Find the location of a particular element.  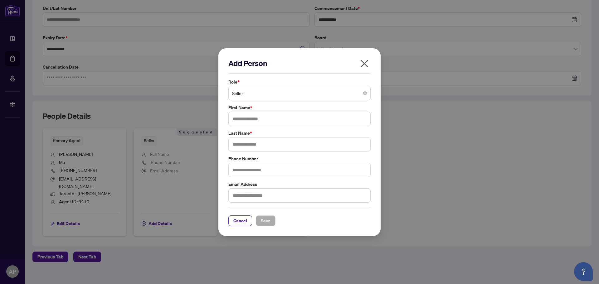

span: close is located at coordinates (365, 64).